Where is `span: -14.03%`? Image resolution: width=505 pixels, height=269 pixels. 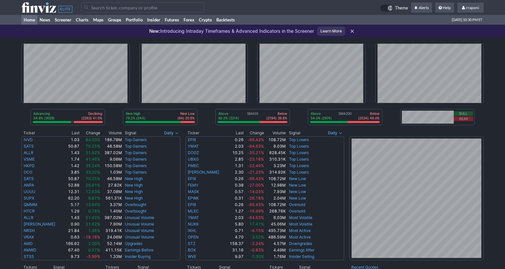
span: -14.03% is located at coordinates (256, 192).